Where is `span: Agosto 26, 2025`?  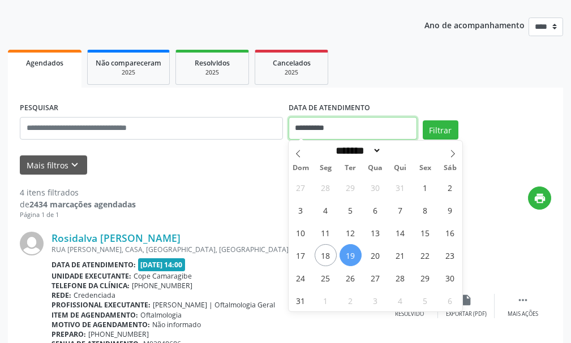
span: Agosto 26, 2025 is located at coordinates (350, 278).